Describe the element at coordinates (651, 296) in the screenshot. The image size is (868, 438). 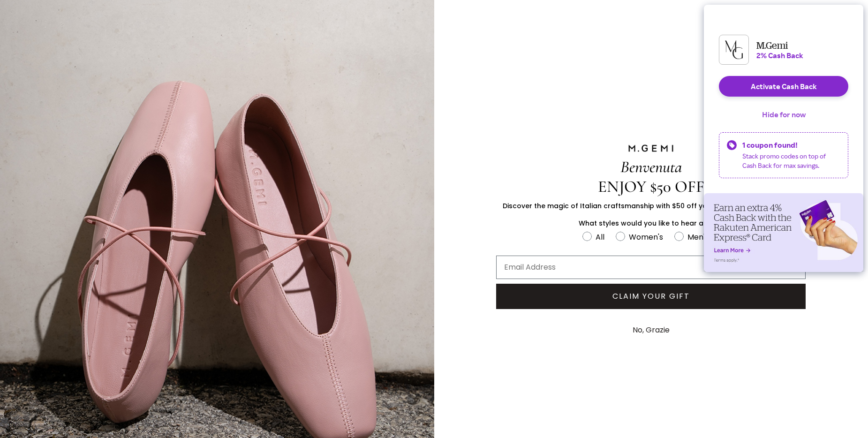
I see `button: CLAIM YOUR GIFT` at that location.